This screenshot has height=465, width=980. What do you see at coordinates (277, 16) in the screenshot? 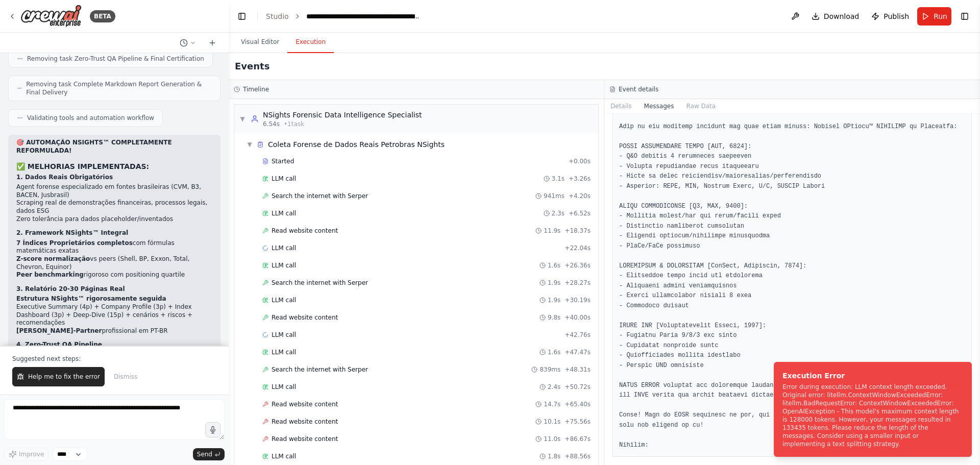
I see `a: Studio` at bounding box center [277, 16].